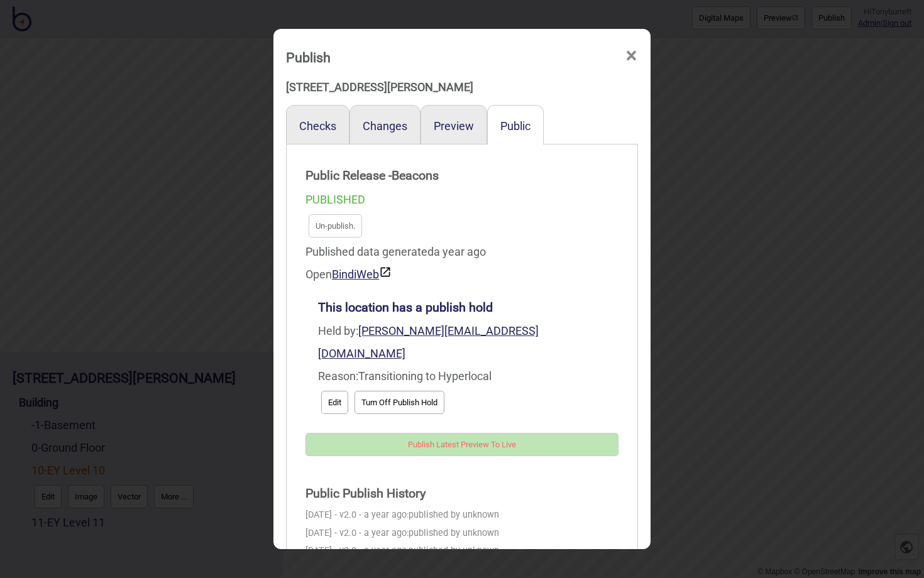  I want to click on div: Open, so click(462, 274).